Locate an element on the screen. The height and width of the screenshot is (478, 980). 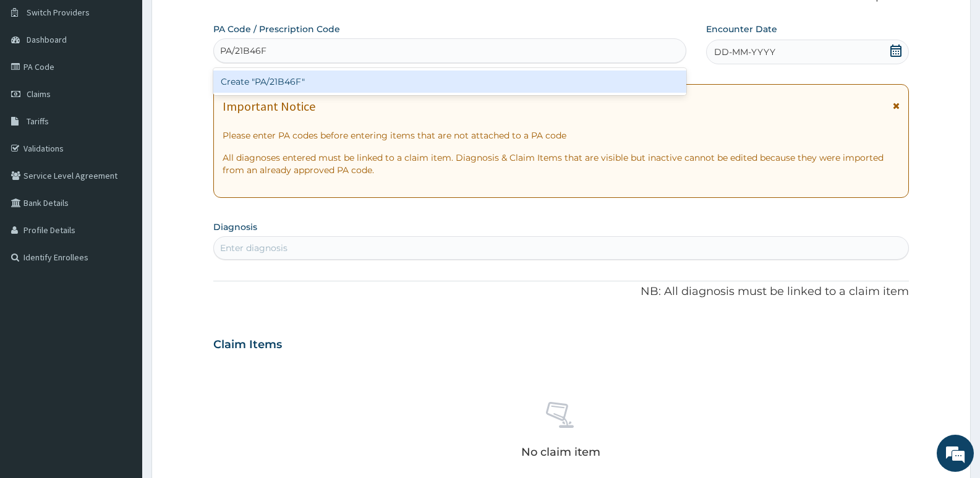
span: Tariffs is located at coordinates (38, 121).